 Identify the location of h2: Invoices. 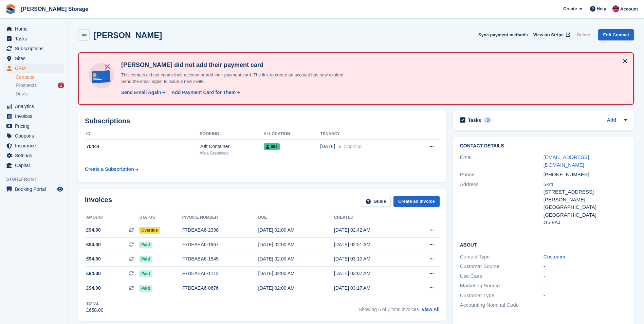
(98, 201).